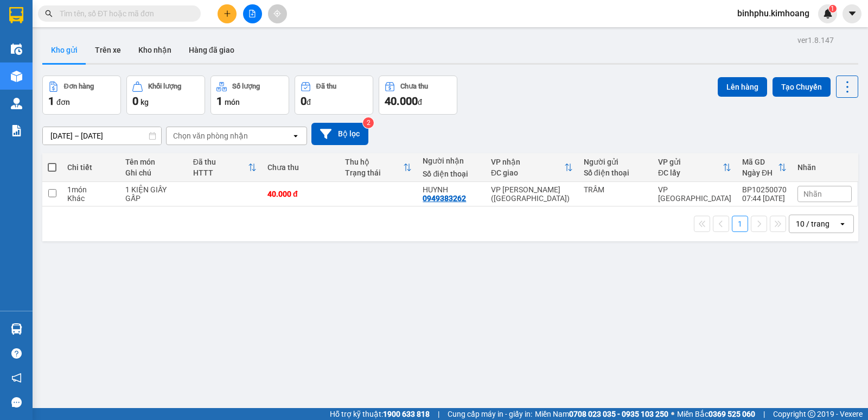 The width and height of the screenshot is (868, 420). What do you see at coordinates (16, 377) in the screenshot?
I see `span: notification` at bounding box center [16, 377].